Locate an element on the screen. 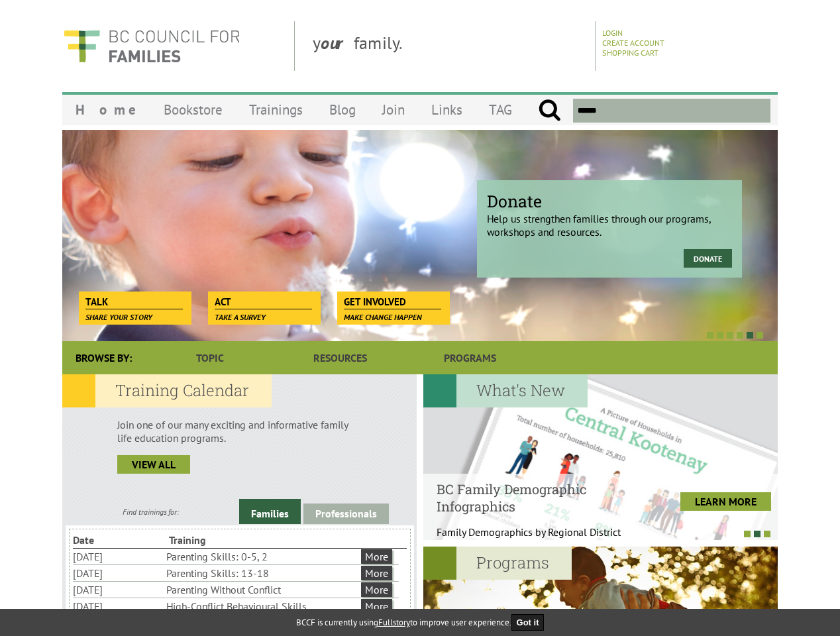 This screenshot has height=636, width=840. a: Professionals is located at coordinates (346, 513).